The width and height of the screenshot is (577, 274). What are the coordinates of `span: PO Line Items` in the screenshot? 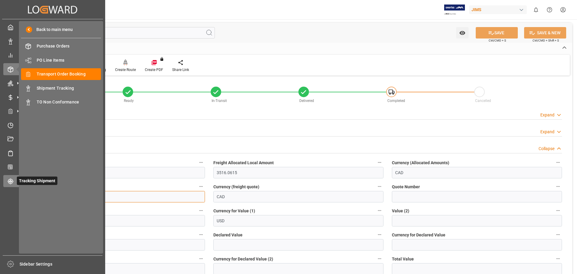 It's located at (69, 60).